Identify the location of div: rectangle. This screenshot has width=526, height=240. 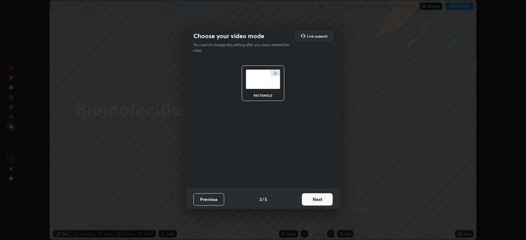
(263, 96).